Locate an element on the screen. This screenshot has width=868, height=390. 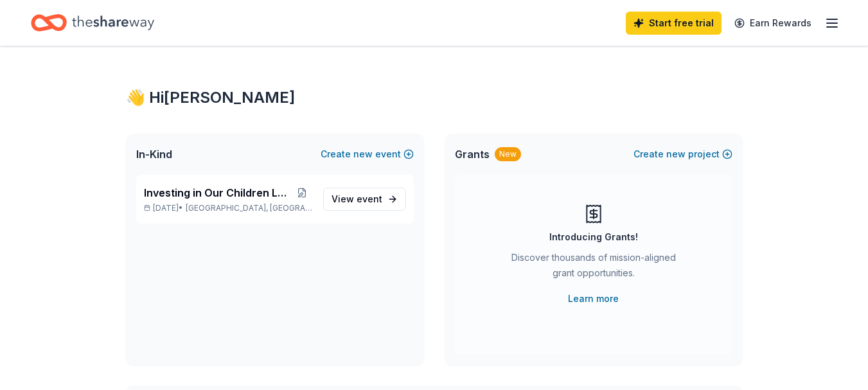
span: Grants is located at coordinates (472, 154).